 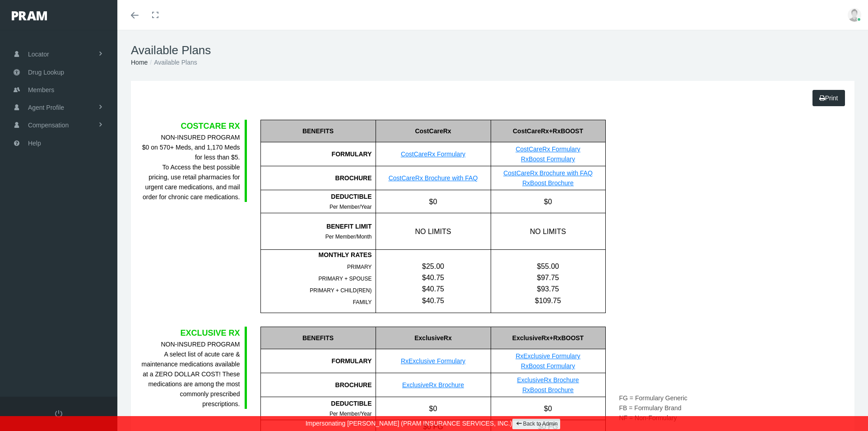 I want to click on span: Per Member/Month, so click(x=348, y=236).